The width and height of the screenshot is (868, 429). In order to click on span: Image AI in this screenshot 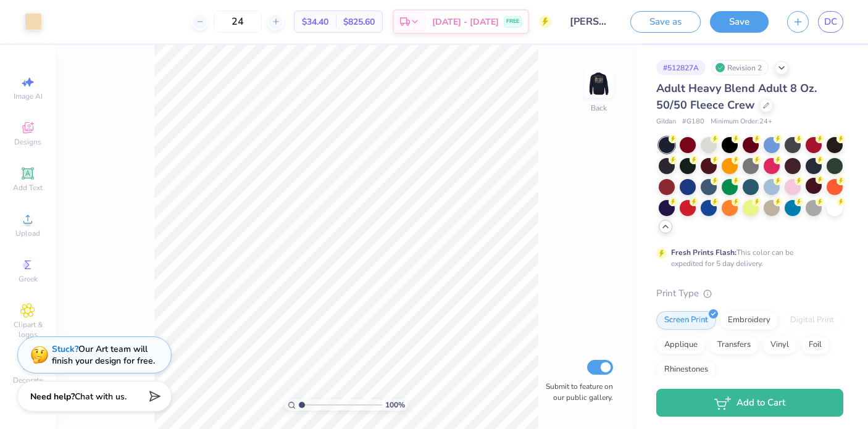, I will do `click(28, 96)`.